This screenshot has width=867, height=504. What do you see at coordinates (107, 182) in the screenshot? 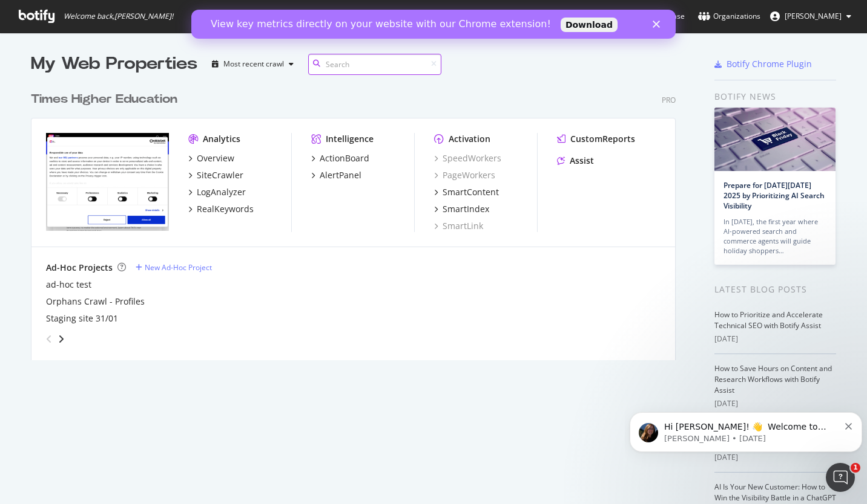
I see `img: https://www.timeshighereducation.com/` at bounding box center [107, 182].